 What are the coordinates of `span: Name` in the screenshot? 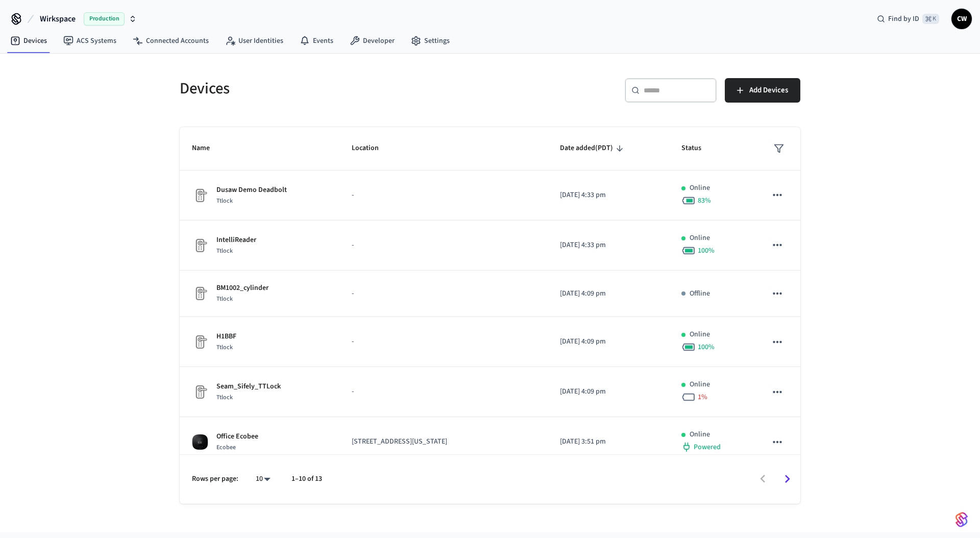 It's located at (207, 148).